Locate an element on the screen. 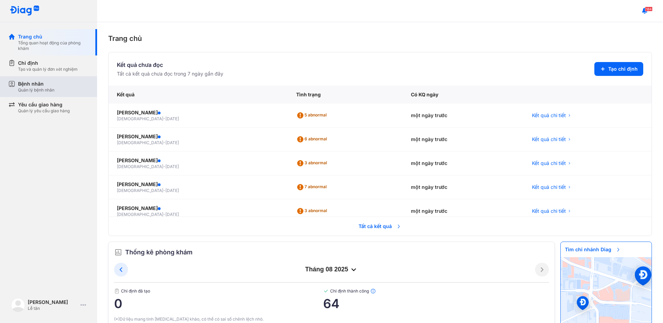 The image size is (663, 323). div: Tổng quan hoạt động của phòng khám is located at coordinates (53, 46).